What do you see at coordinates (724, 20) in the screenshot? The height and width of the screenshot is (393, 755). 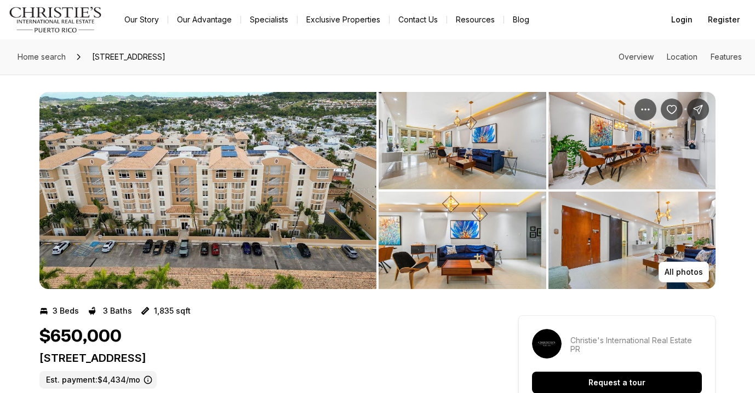 I see `span: Register` at bounding box center [724, 20].